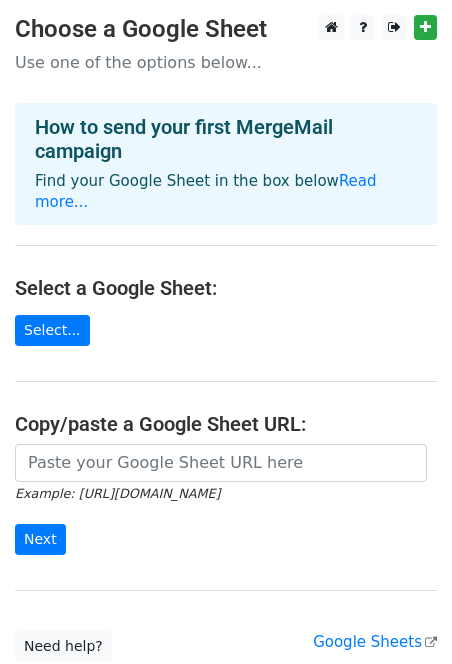 This screenshot has width=452, height=664. I want to click on a: Need help?, so click(63, 646).